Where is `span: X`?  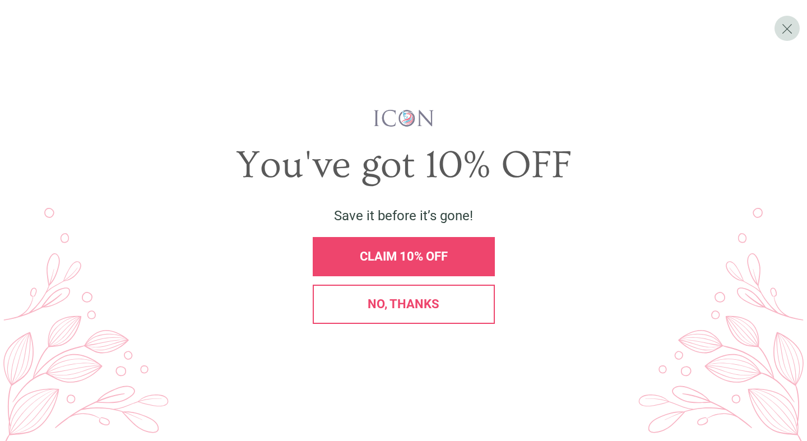 span: X is located at coordinates (787, 29).